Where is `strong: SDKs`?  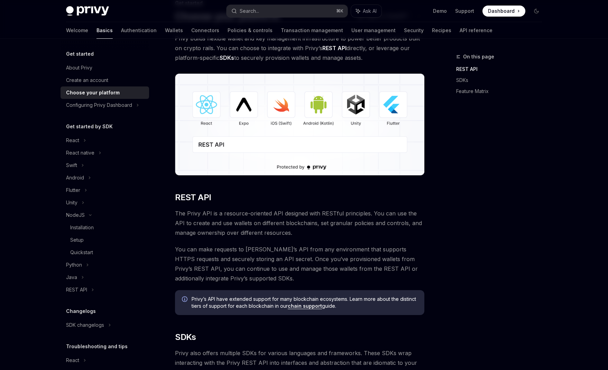 strong: SDKs is located at coordinates (227, 58).